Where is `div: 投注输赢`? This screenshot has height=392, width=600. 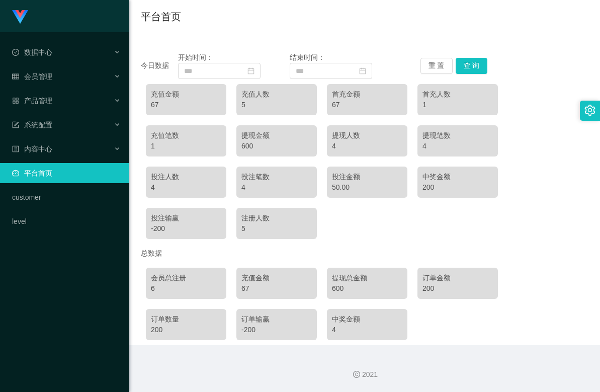 div: 投注输赢 is located at coordinates (186, 218).